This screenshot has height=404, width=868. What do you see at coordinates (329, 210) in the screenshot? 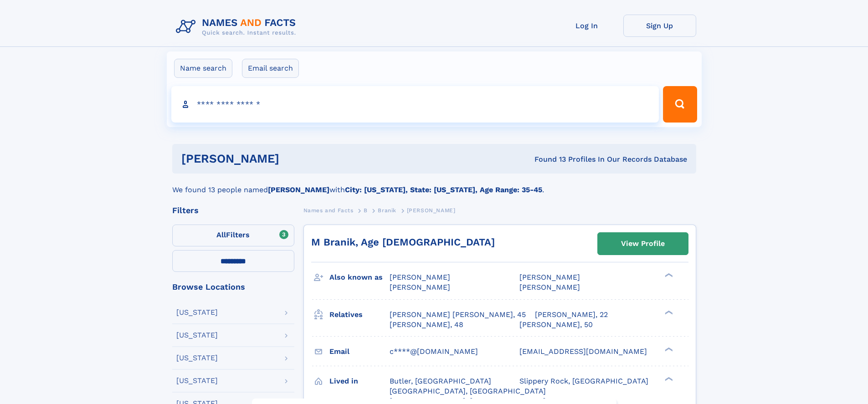
I see `a: Names and Facts` at bounding box center [329, 210].